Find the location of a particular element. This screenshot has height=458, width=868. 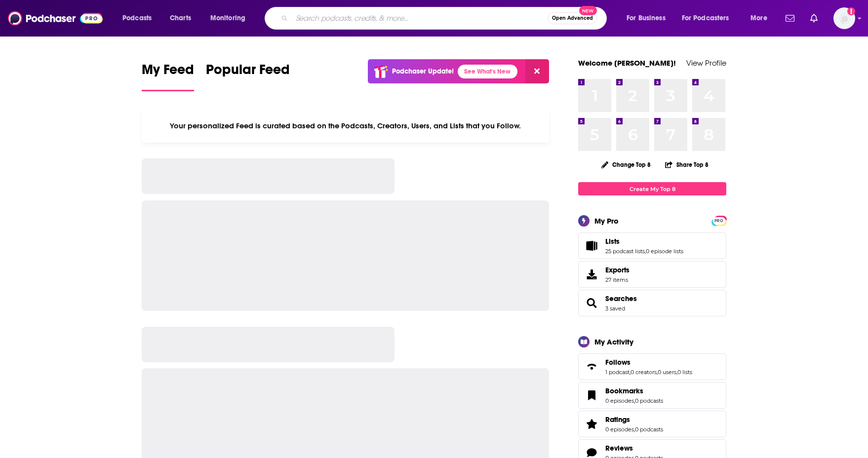

a: See What's New is located at coordinates (488, 72).